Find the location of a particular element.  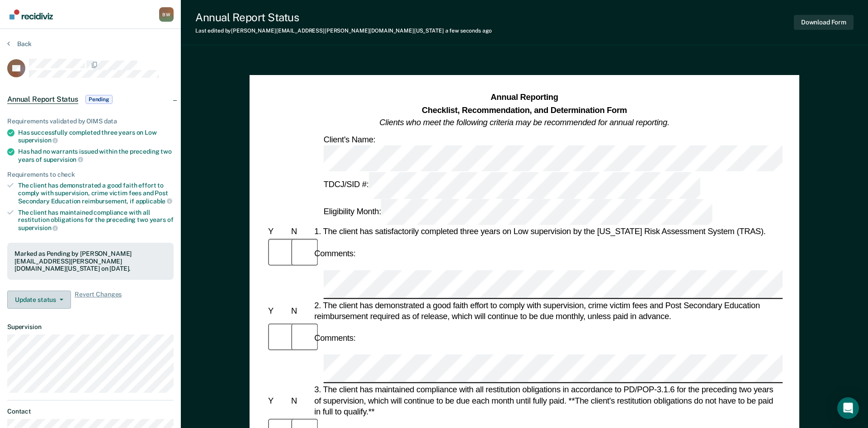

div: Eligibility Month: is located at coordinates (518, 212).